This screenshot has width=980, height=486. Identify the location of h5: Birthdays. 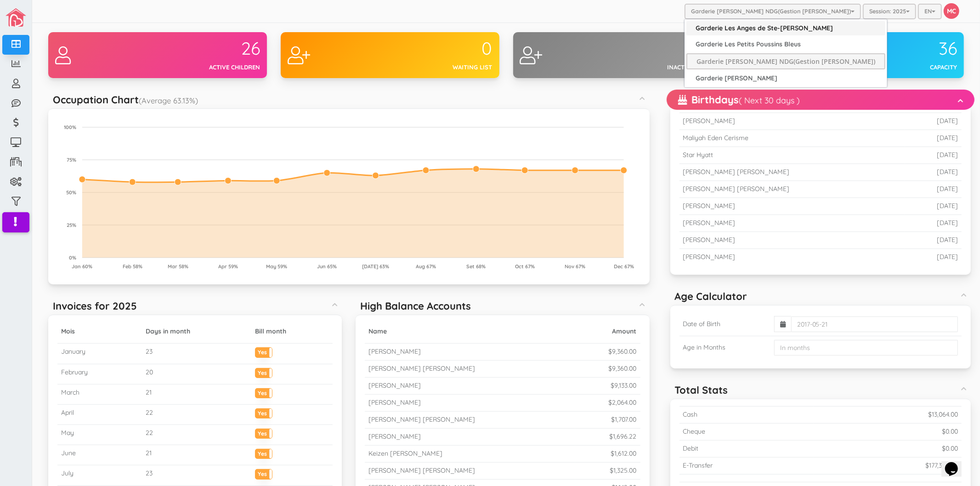
(738, 100).